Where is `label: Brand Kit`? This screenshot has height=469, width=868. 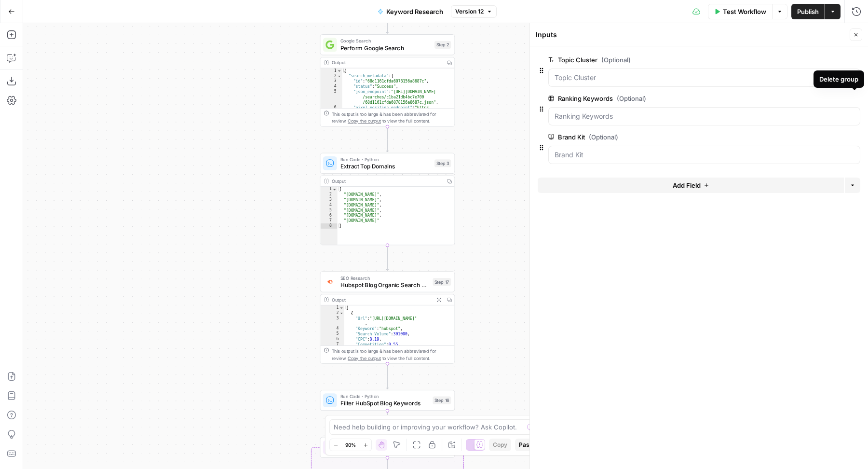
label: Brand Kit is located at coordinates (677, 137).